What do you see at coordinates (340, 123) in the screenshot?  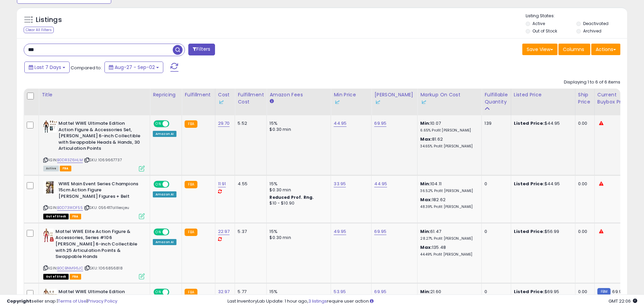 I see `a: 44.95` at bounding box center [340, 123].